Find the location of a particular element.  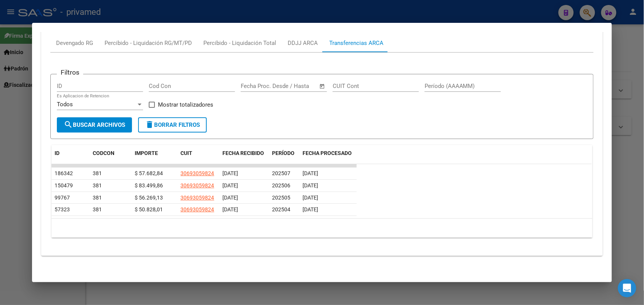

span: 202505 is located at coordinates (281, 198).